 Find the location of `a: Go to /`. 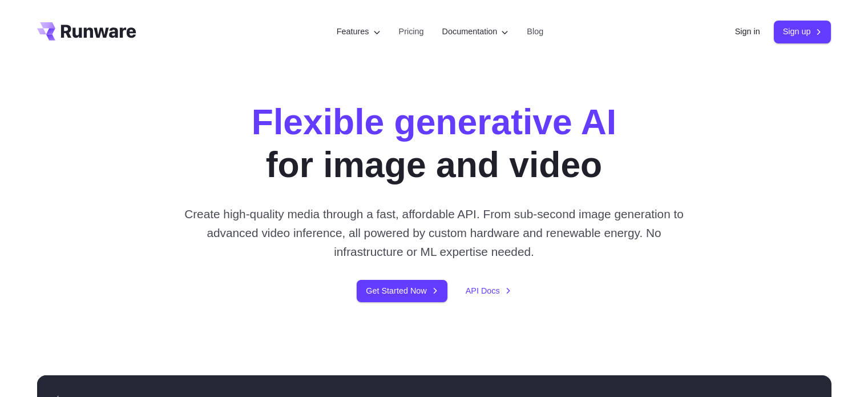

a: Go to / is located at coordinates (86, 32).